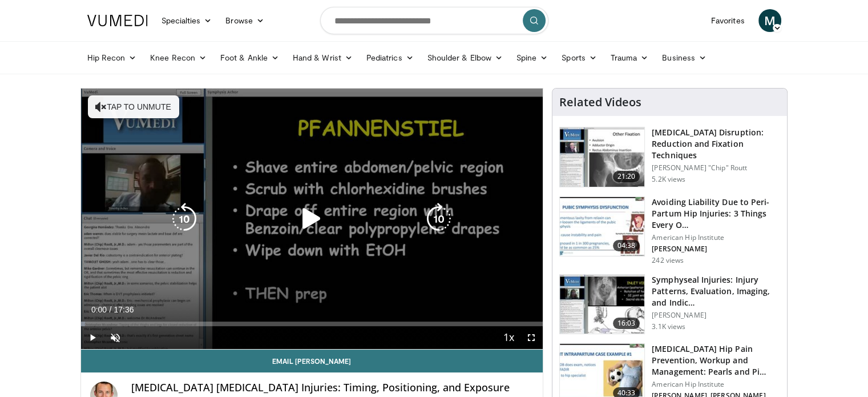 The width and height of the screenshot is (868, 397). What do you see at coordinates (134, 107) in the screenshot?
I see `button: Tap to unmute` at bounding box center [134, 107].